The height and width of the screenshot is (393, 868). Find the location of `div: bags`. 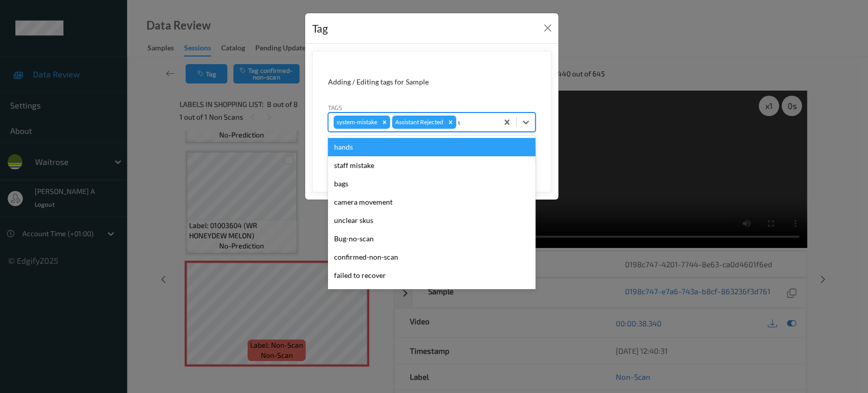

div: bags is located at coordinates (431, 184).